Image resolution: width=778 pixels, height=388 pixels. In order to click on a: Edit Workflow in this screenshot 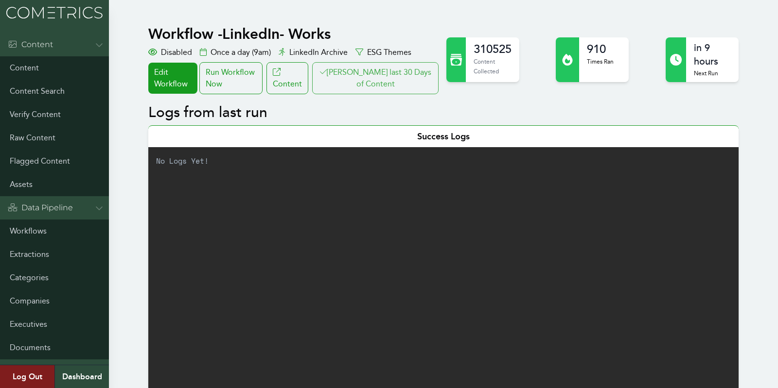, I will do `click(173, 78)`.